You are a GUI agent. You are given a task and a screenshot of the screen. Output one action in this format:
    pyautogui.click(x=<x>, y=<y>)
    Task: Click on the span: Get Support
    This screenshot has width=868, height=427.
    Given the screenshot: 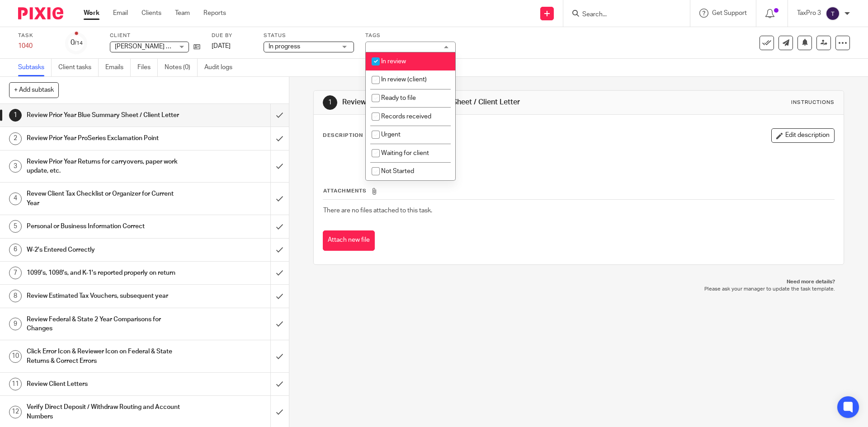 What is the action you would take?
    pyautogui.click(x=729, y=13)
    